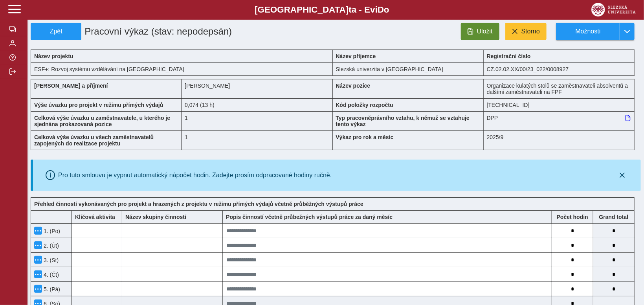 This screenshot has height=305, width=644. What do you see at coordinates (614, 217) in the screenshot?
I see `b: Suma za den přes všechny výkazy` at bounding box center [614, 217].